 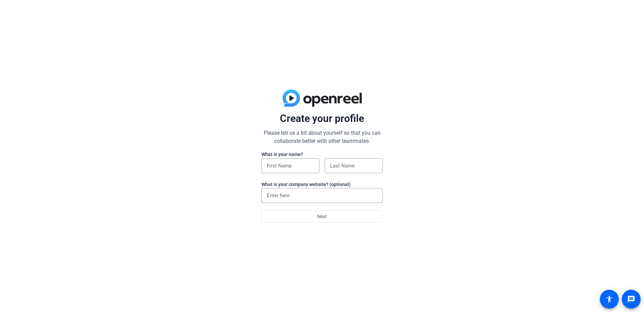 What do you see at coordinates (306, 184) in the screenshot?
I see `label: What is your company website? (optional)` at bounding box center [306, 184].